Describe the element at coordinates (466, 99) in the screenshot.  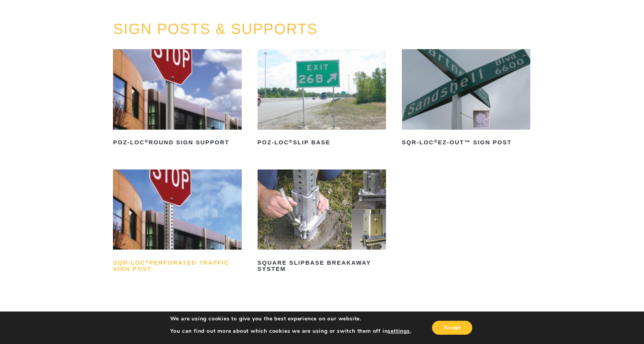
I see `a: SQR-LOC®EZ-Out™ Sign Post` at that location.